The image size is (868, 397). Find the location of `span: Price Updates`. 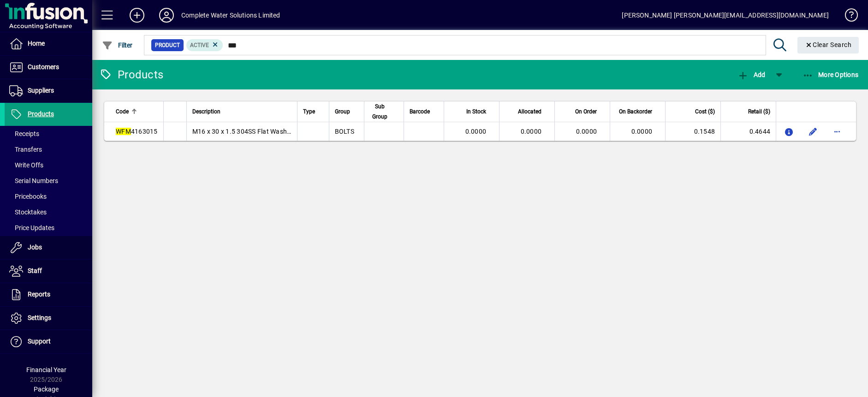

span: Price Updates is located at coordinates (32, 228).